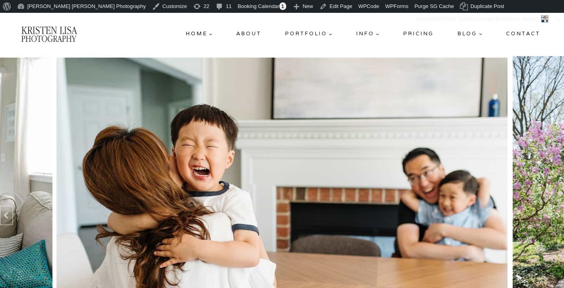 This screenshot has height=288, width=564. I want to click on span: Portfolio, so click(309, 34).